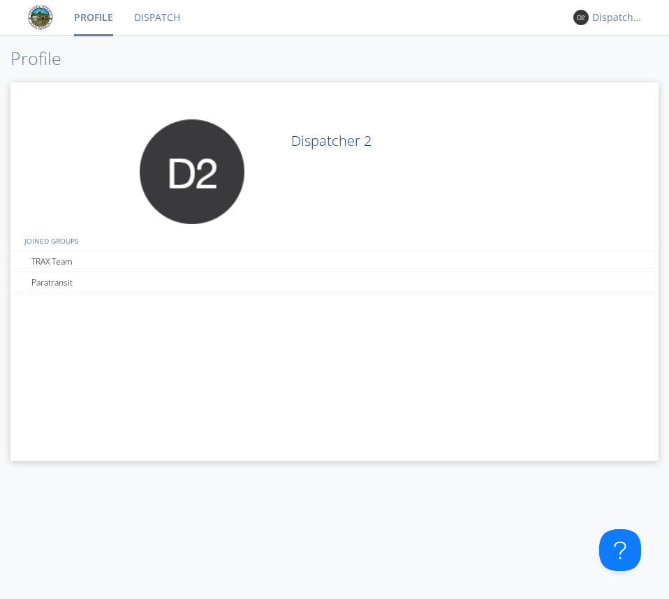  What do you see at coordinates (184, 261) in the screenshot?
I see `div: TRAX Team` at bounding box center [184, 261].